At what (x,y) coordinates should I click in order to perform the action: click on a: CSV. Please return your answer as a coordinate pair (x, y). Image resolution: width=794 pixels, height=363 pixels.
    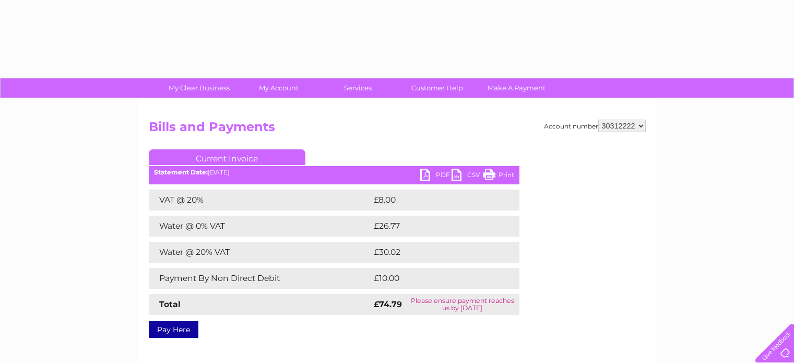
    Looking at the image, I should click on (467, 176).